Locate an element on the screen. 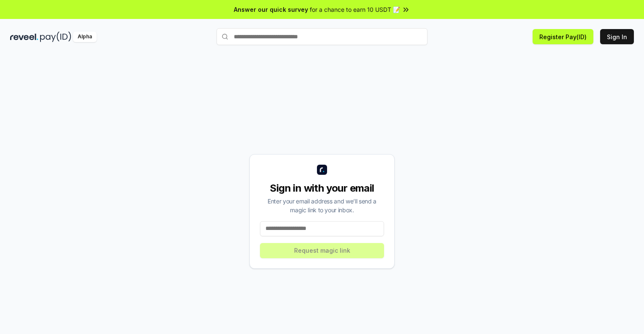  img: logo_small is located at coordinates (322, 170).